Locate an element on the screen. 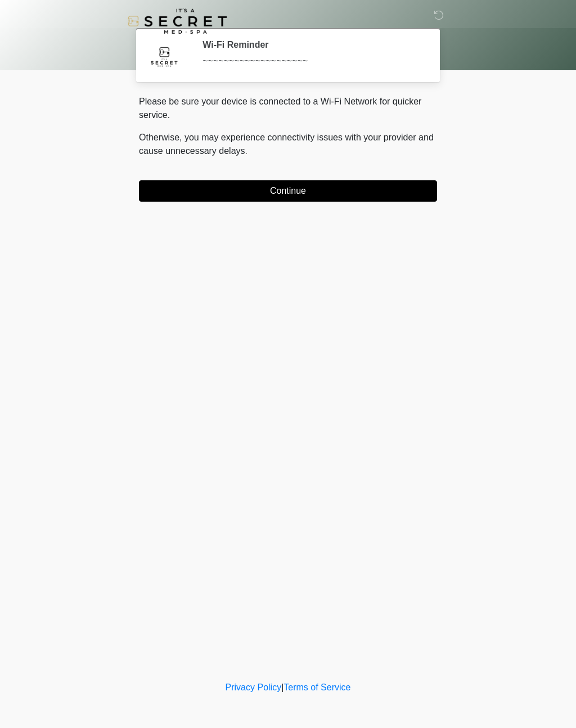 The image size is (576, 728). button: Continue is located at coordinates (288, 191).